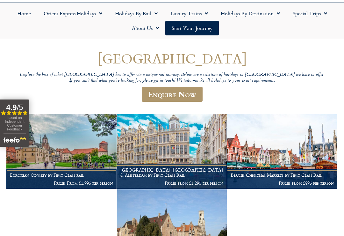 The width and height of the screenshot is (344, 236). What do you see at coordinates (136, 13) in the screenshot?
I see `a: Holidays by Rail` at bounding box center [136, 13].